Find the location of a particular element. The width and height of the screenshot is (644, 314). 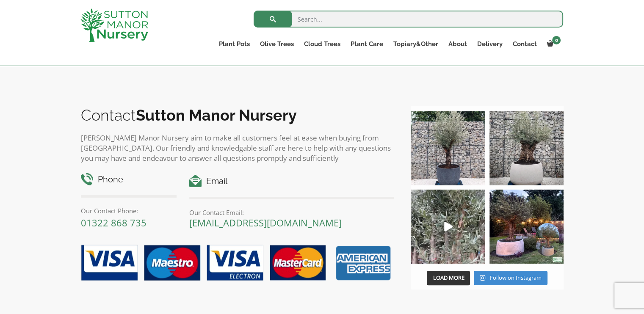

a: Olive Trees is located at coordinates (277, 44).